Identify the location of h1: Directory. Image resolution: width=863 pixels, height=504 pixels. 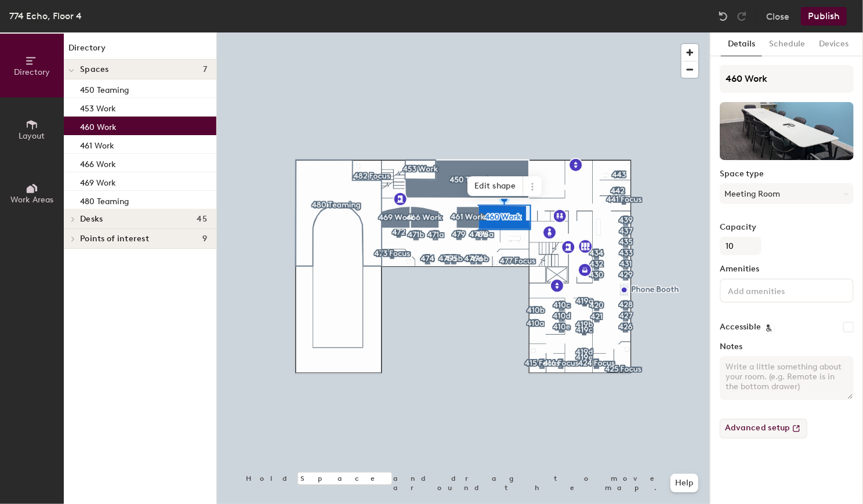
(139, 50).